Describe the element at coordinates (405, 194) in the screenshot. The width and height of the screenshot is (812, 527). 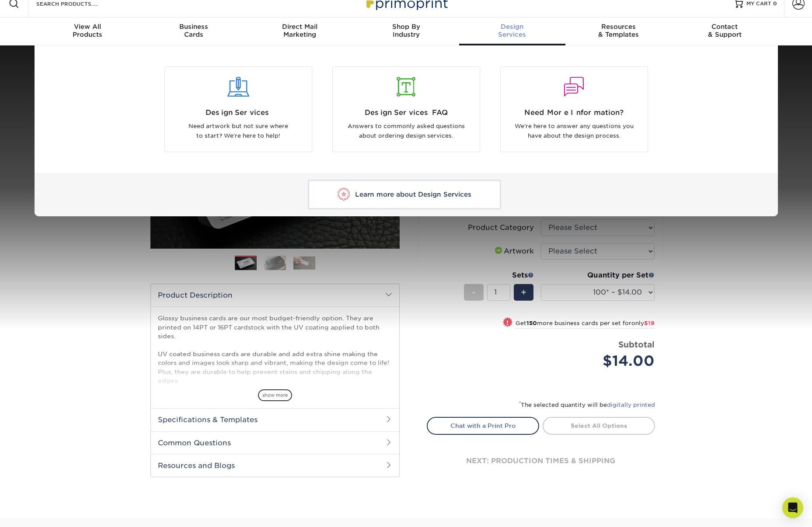
I see `a: Learn more about Design Services` at that location.